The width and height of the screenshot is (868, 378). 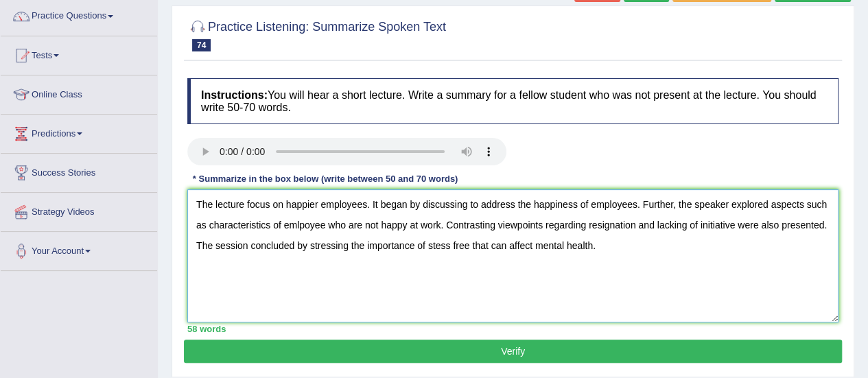 What do you see at coordinates (79, 171) in the screenshot?
I see `a: Success Stories` at bounding box center [79, 171].